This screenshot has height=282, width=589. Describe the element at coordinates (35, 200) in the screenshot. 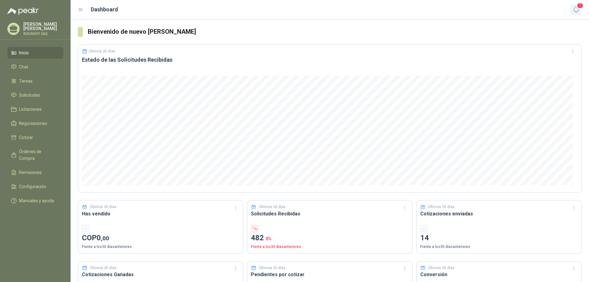

I see `a: Manuales y ayuda` at that location.